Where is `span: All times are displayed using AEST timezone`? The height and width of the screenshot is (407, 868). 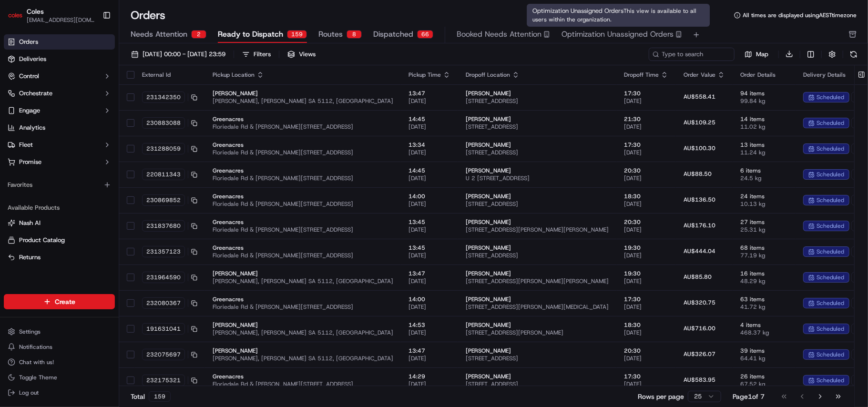
span: All times are displayed using AEST timezone is located at coordinates (799, 15).